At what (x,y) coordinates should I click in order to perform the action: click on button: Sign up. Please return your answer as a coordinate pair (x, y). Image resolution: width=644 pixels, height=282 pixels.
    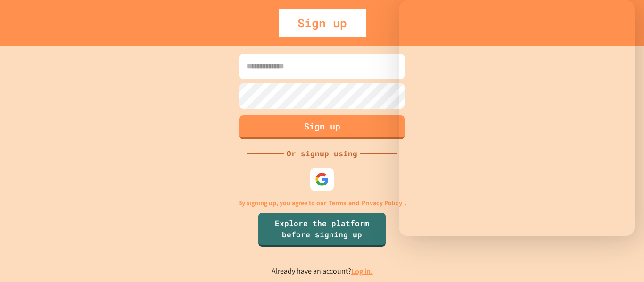
    Looking at the image, I should click on (322, 127).